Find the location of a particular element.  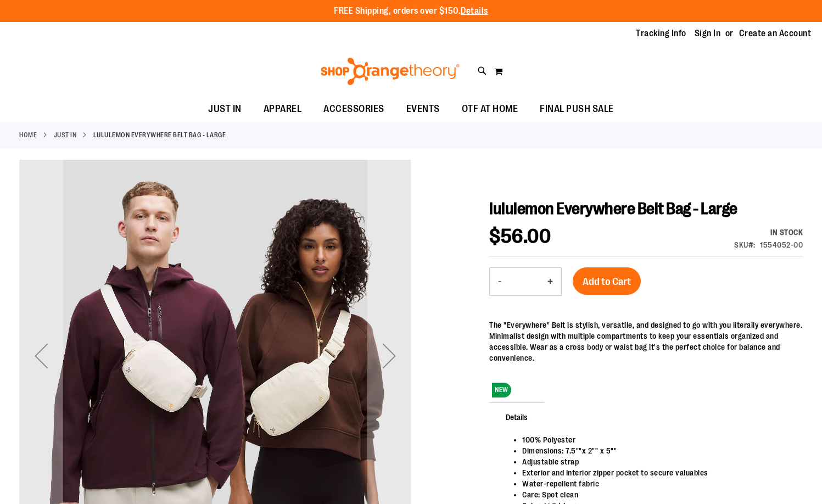

span: Add to Cart is located at coordinates (606, 282).